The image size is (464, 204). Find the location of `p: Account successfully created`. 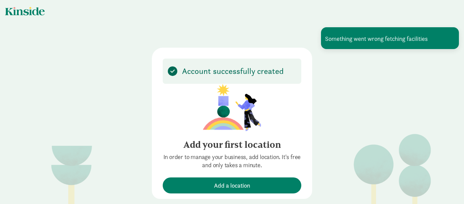

p: Account successfully created is located at coordinates (233, 71).